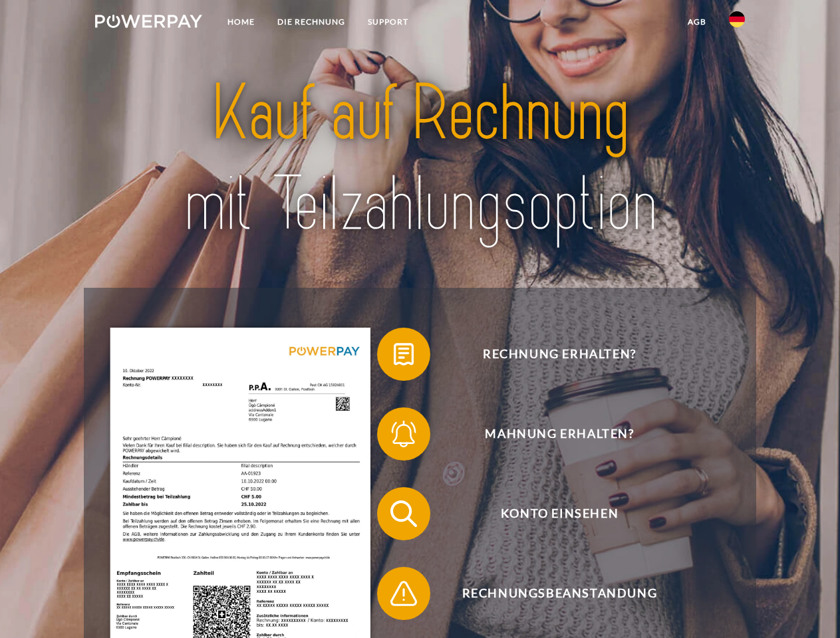 Image resolution: width=840 pixels, height=638 pixels. I want to click on a: agb, so click(697, 22).